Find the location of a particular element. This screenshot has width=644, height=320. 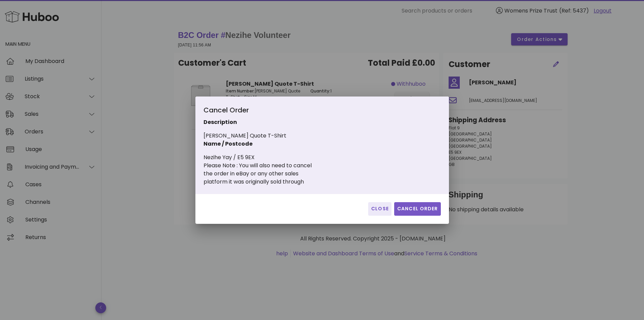

p: Name / Postcode is located at coordinates (279, 144).